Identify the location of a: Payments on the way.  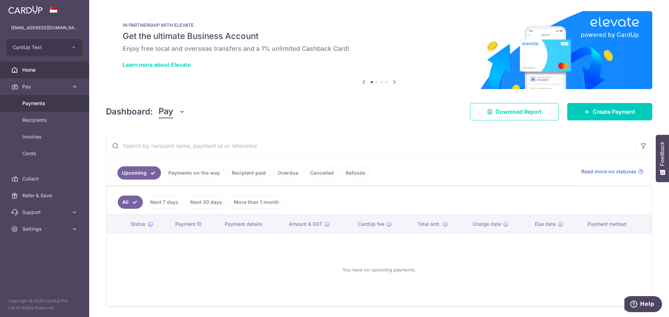
(194, 173).